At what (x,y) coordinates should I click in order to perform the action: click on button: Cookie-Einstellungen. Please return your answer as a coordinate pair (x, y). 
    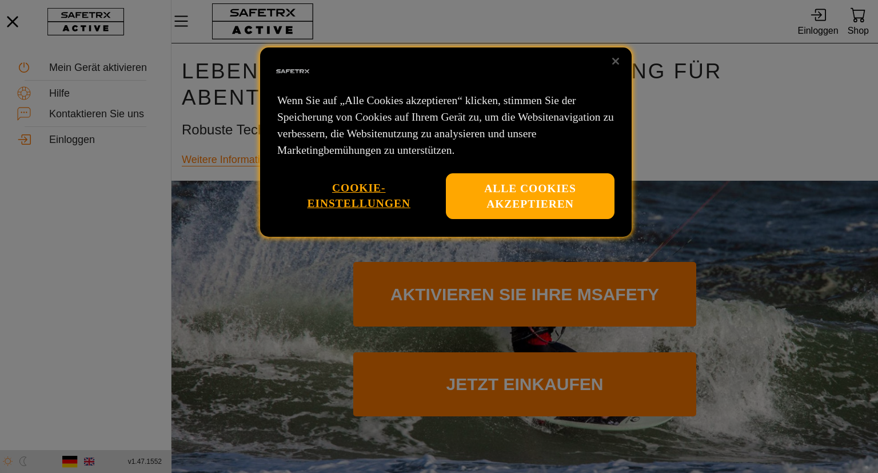
    Looking at the image, I should click on (359, 196).